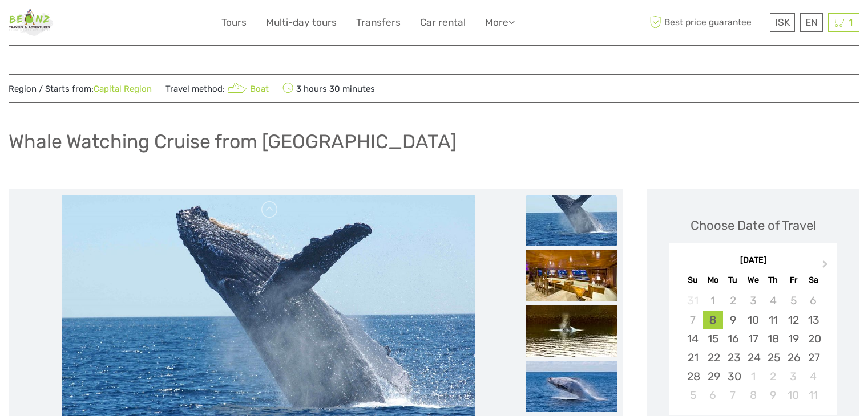  What do you see at coordinates (733, 395) in the screenshot?
I see `div: Choose Tuesday, October 7th, 2025` at bounding box center [733, 395].